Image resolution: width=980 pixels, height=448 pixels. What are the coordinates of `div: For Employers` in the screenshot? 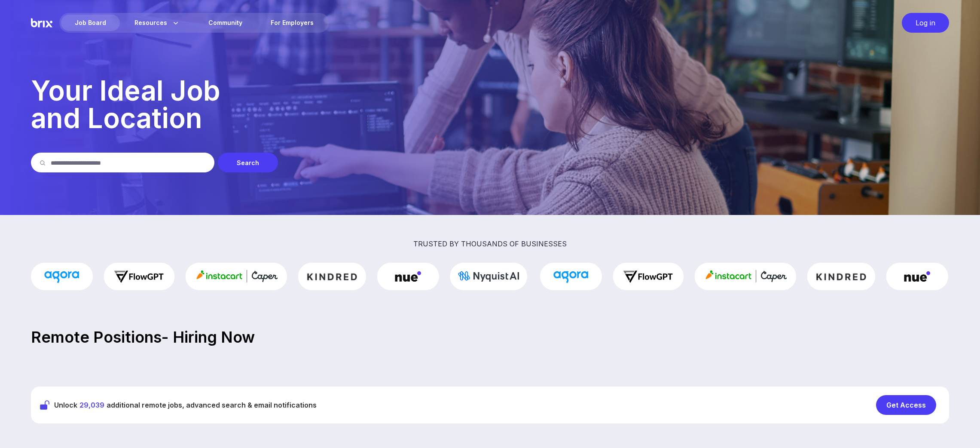 It's located at (292, 23).